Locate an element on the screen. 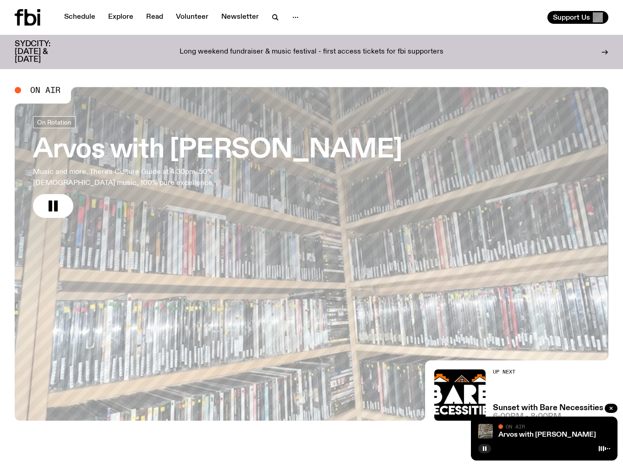  a: Read is located at coordinates (154, 17).